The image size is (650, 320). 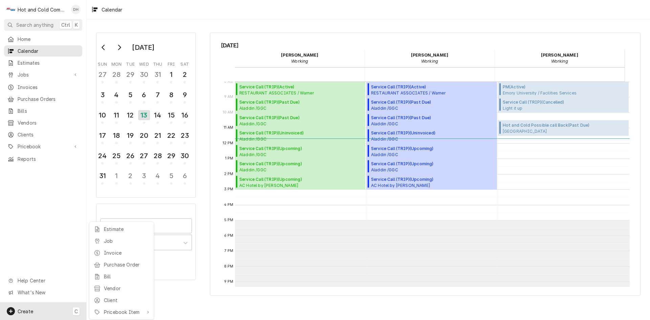 What do you see at coordinates (127, 288) in the screenshot?
I see `div: Vendor` at bounding box center [127, 288].